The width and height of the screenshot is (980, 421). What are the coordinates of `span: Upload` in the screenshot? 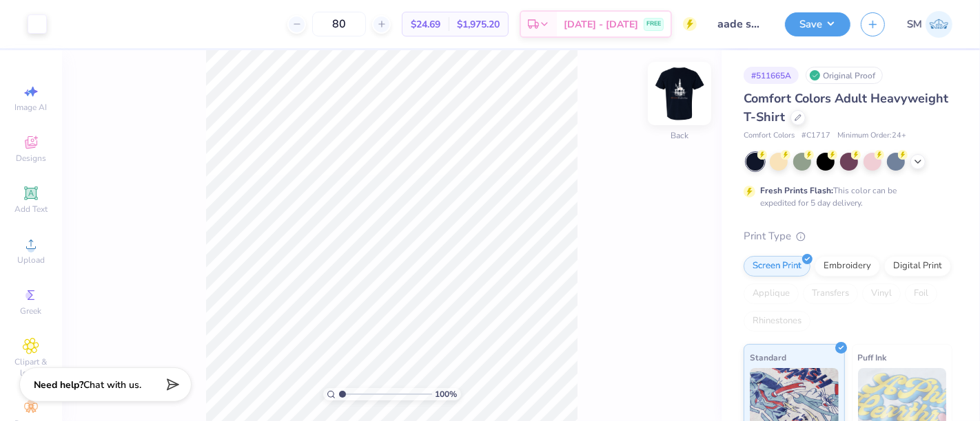 It's located at (31, 260).